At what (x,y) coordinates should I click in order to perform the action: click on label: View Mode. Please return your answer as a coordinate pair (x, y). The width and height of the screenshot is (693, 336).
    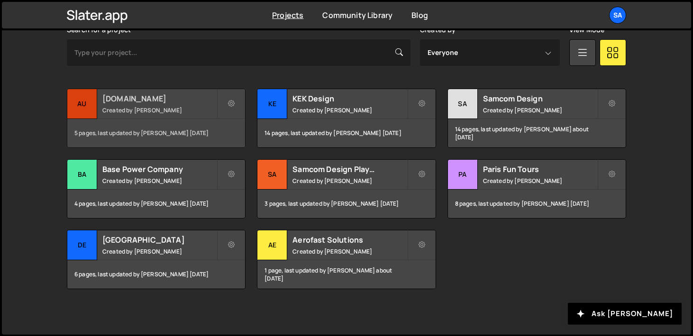
    Looking at the image, I should click on (587, 30).